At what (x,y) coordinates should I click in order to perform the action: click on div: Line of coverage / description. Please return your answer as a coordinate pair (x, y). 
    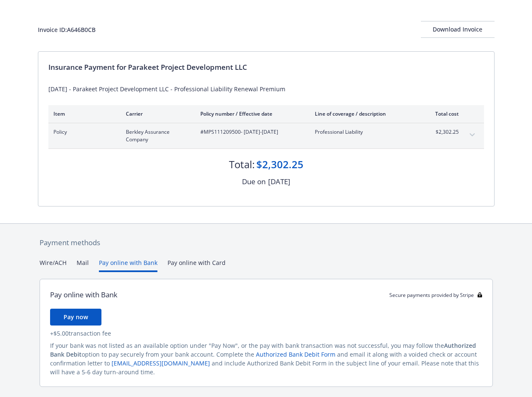
    Looking at the image, I should click on (364, 113).